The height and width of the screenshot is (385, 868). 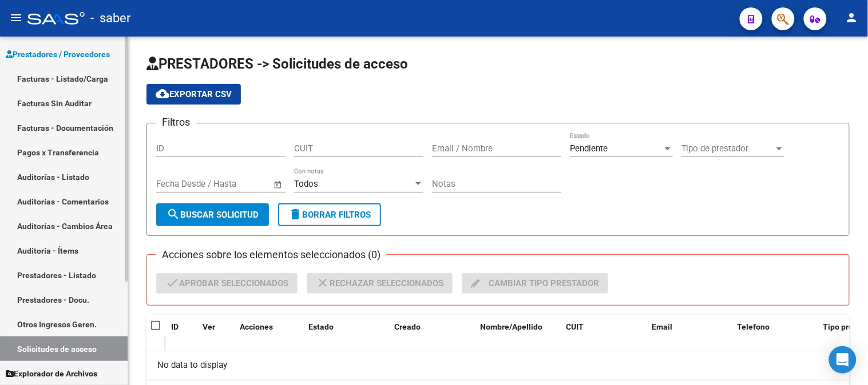 What do you see at coordinates (175, 327) in the screenshot?
I see `span: ID` at bounding box center [175, 327].